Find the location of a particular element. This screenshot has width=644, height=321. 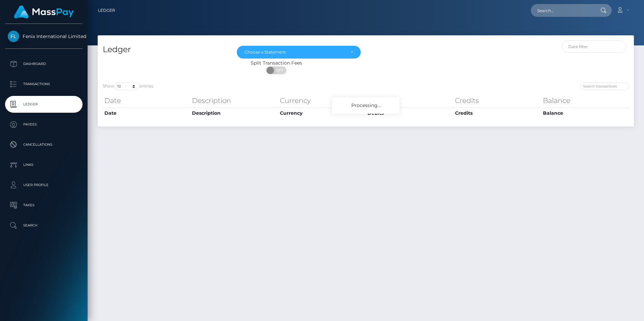

a: Transactions is located at coordinates (44, 84).